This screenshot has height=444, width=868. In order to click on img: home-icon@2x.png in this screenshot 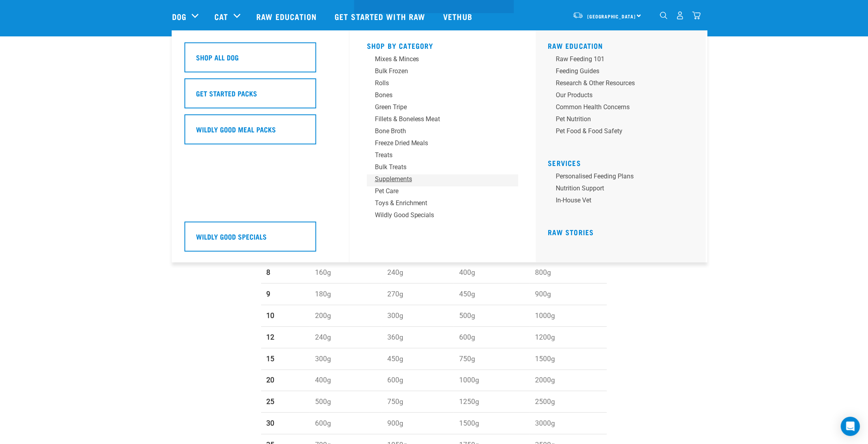, I will do `click(697, 16)`.